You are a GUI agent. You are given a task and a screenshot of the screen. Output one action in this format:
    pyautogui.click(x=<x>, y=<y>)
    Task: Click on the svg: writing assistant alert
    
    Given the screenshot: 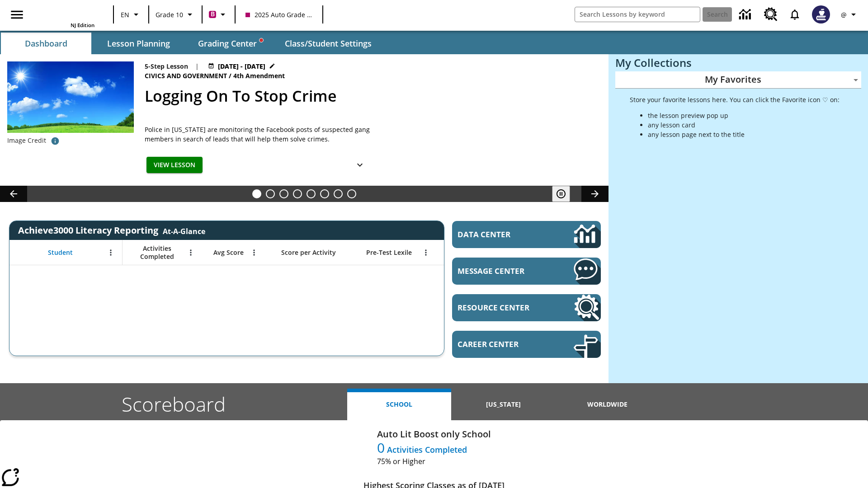 What is the action you would take?
    pyautogui.click(x=261, y=40)
    